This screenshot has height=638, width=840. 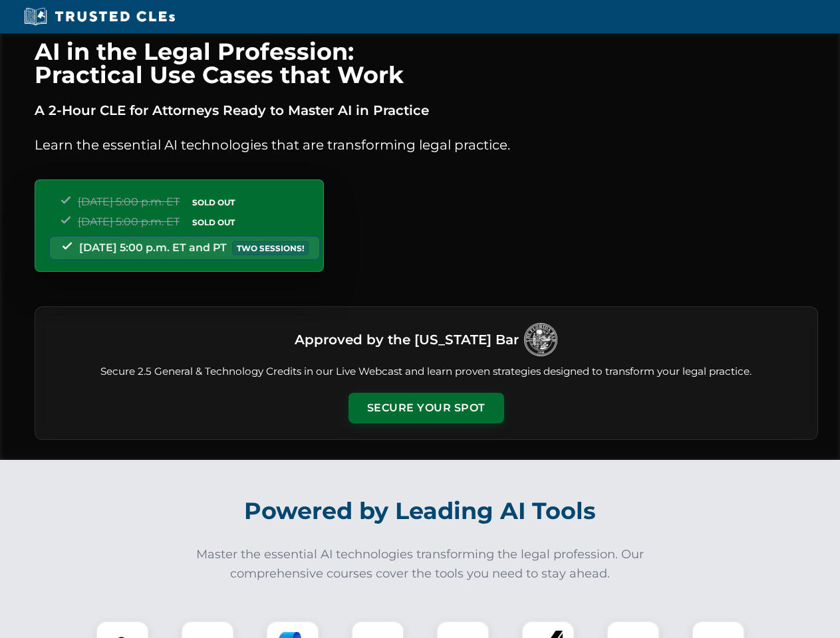 I want to click on img: Logo, so click(x=541, y=340).